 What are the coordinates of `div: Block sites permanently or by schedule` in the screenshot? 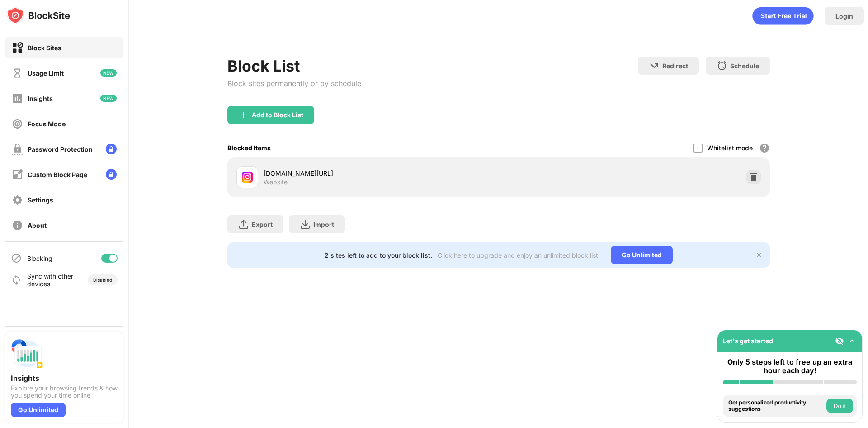 It's located at (294, 83).